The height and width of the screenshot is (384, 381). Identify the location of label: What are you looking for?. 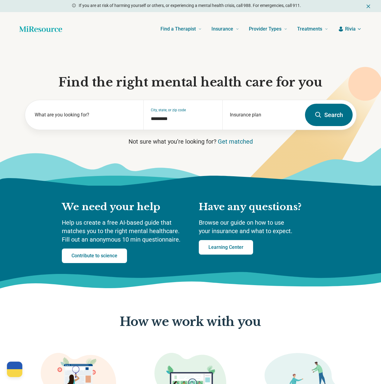
(85, 115).